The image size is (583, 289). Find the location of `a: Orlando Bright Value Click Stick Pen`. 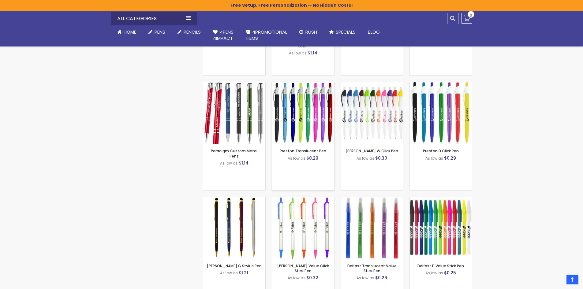

a: Orlando Bright Value Click Stick Pen is located at coordinates (303, 199).